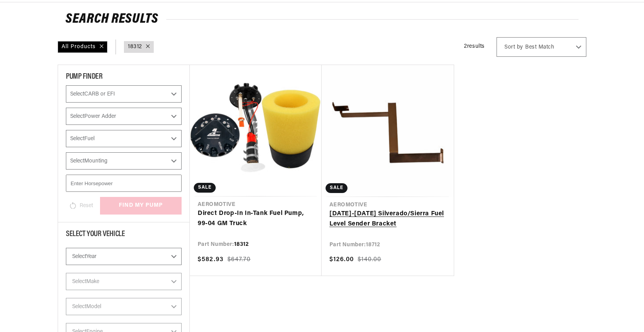 This screenshot has width=644, height=332. Describe the element at coordinates (123, 235) in the screenshot. I see `div: Select Your Vehicle` at that location.